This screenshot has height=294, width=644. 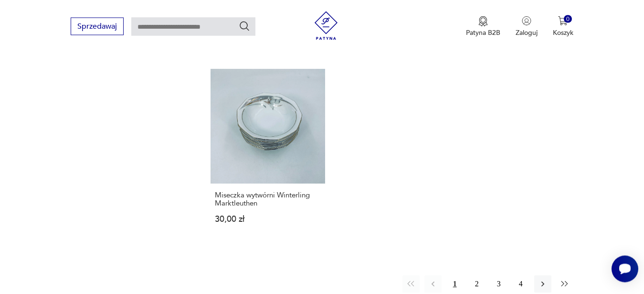 What do you see at coordinates (326, 26) in the screenshot?
I see `img: Patyna - sklep z meblami i dekoracjami vintage` at bounding box center [326, 26].